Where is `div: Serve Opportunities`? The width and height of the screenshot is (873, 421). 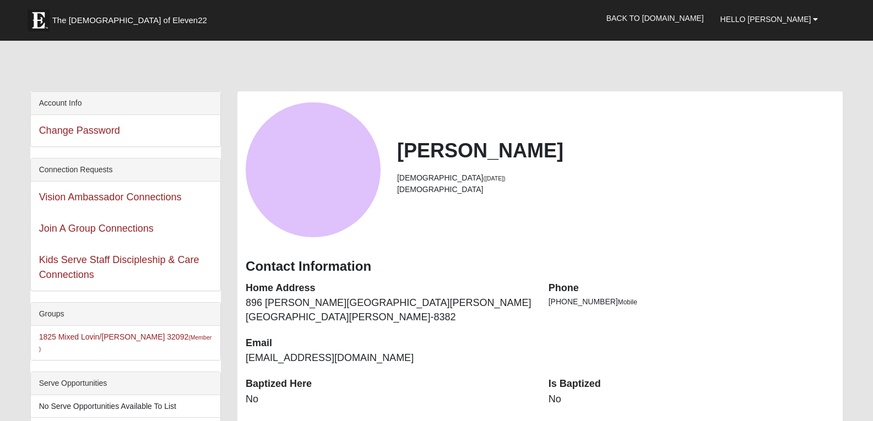
div: Serve Opportunities is located at coordinates (126, 384).